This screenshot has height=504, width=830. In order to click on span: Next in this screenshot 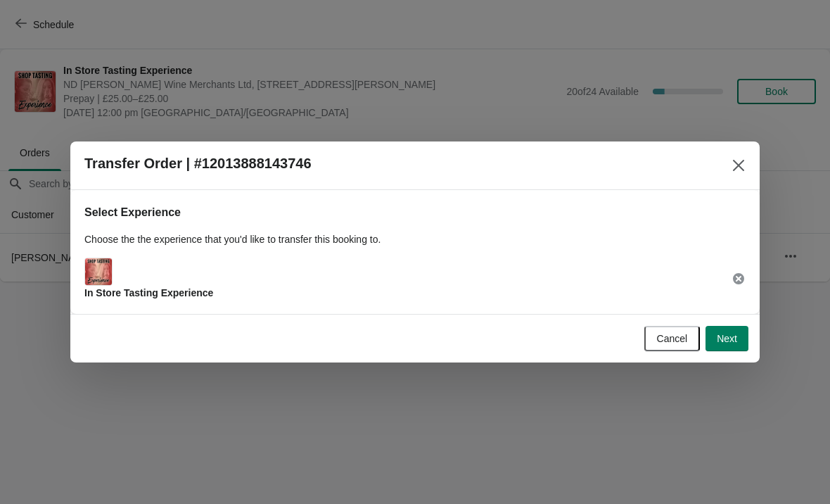, I will do `click(727, 338)`.